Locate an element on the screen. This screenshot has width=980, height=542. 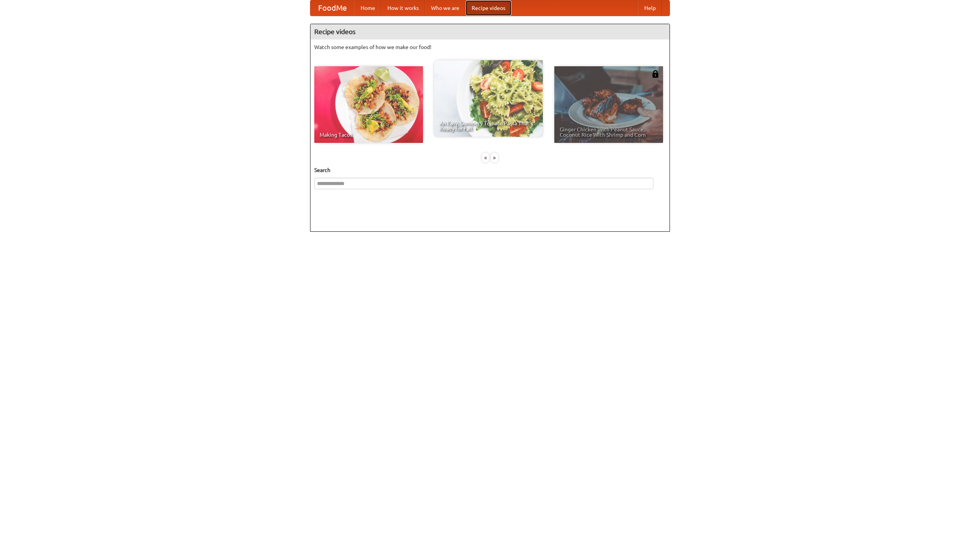
h4: Recipe videos is located at coordinates (490, 32).